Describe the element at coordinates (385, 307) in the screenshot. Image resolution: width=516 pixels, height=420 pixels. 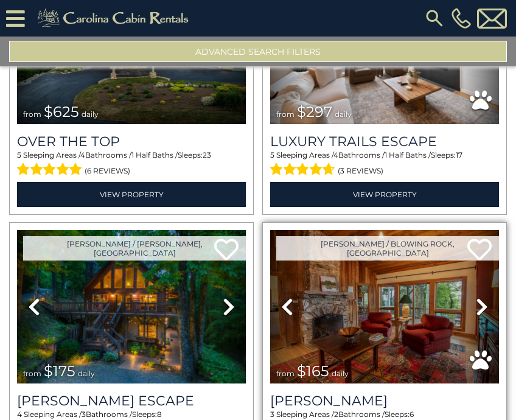
I see `img: thumbnail_163277858.jpeg` at that location.